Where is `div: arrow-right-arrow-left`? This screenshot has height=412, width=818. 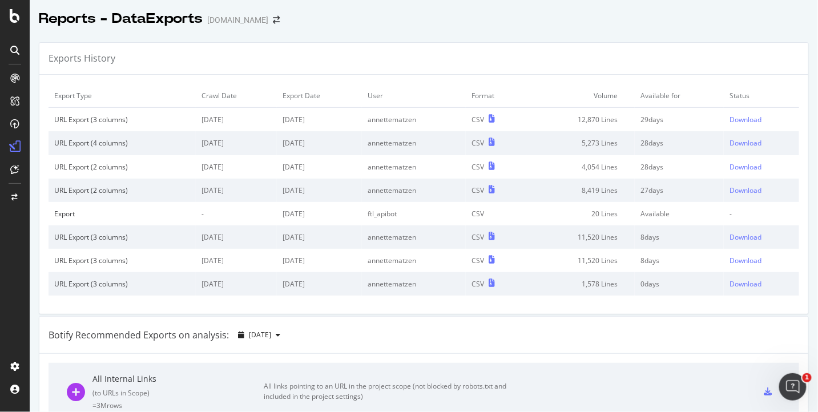 div: arrow-right-arrow-left is located at coordinates (276, 20).